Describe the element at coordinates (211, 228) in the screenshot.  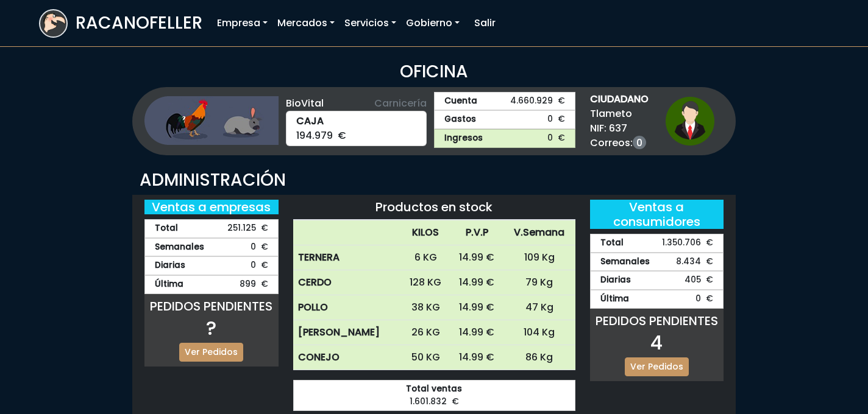
I see `div: 251.125 €` at that location.